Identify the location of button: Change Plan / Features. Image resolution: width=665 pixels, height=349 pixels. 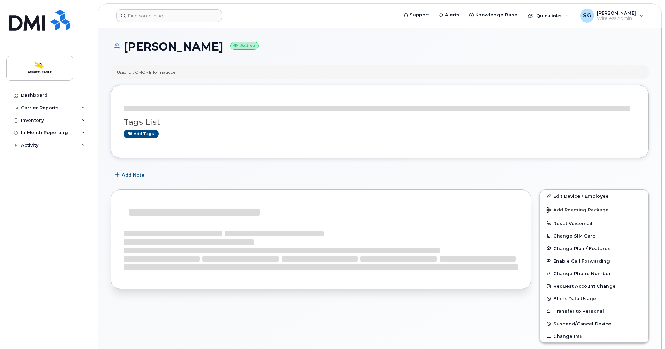
(594, 249).